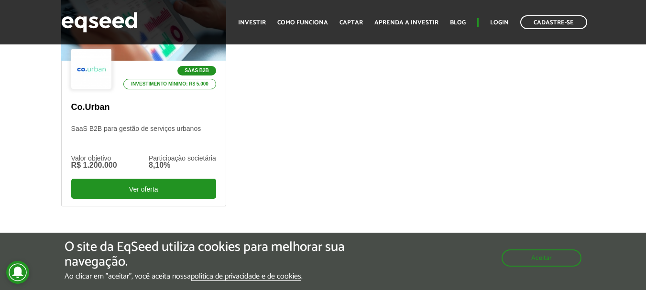  Describe the element at coordinates (458, 22) in the screenshot. I see `a: Blog` at that location.